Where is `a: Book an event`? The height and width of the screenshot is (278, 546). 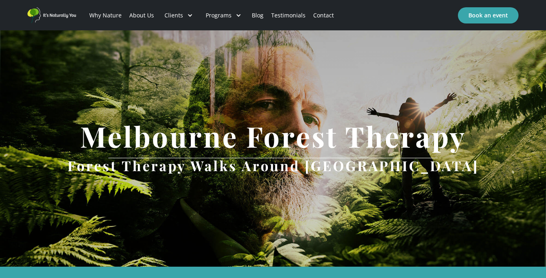 a: Book an event is located at coordinates (488, 15).